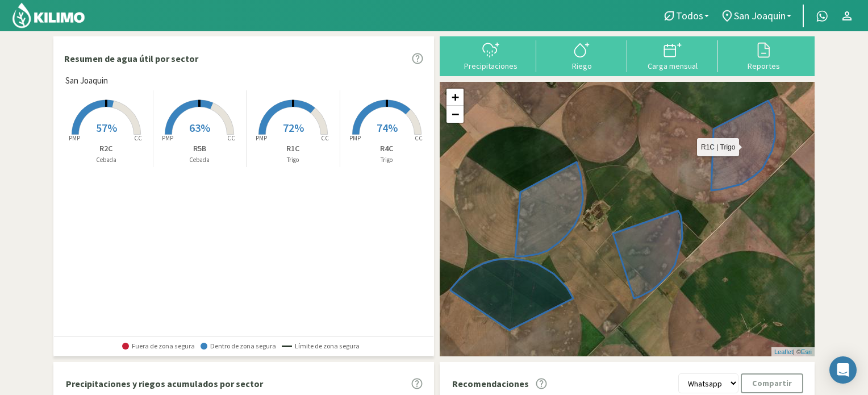 The width and height of the screenshot is (868, 395). I want to click on a: Zoom in, so click(455, 97).